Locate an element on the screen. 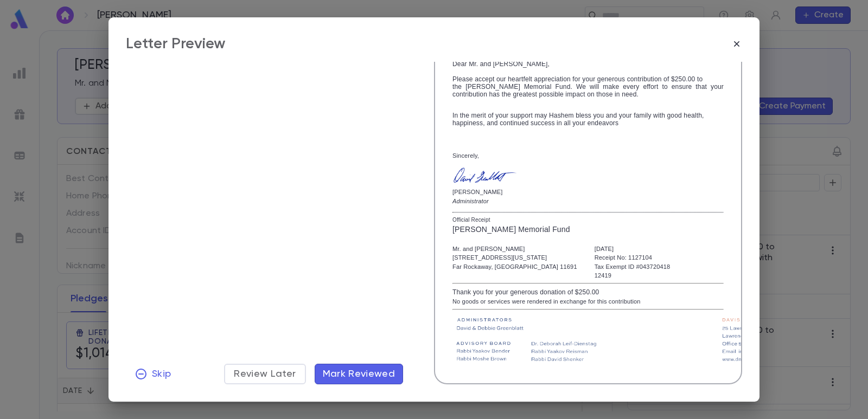 This screenshot has height=419, width=868. div: Tax Exempt ID #043720418 is located at coordinates (633, 267).